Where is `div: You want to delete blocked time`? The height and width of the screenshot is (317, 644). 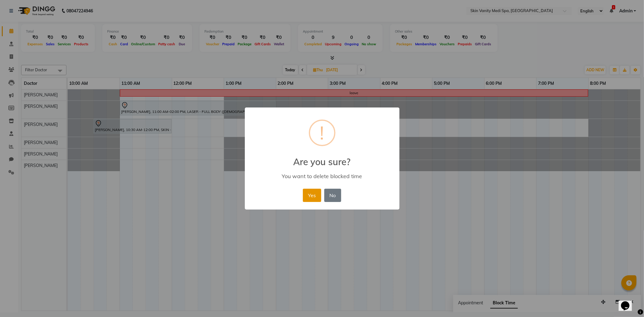 div: You want to delete blocked time is located at coordinates (322, 176).